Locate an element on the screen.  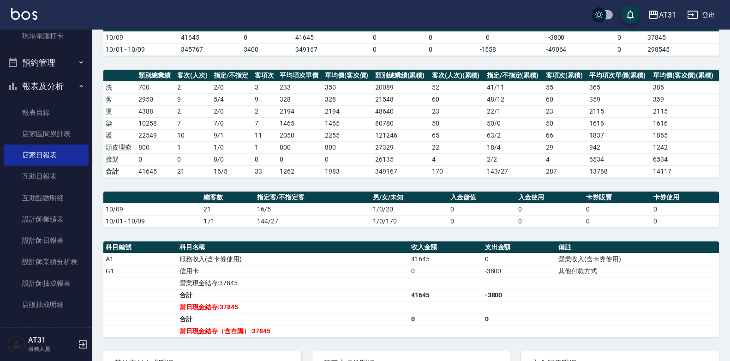
td: 65 is located at coordinates (457, 135).